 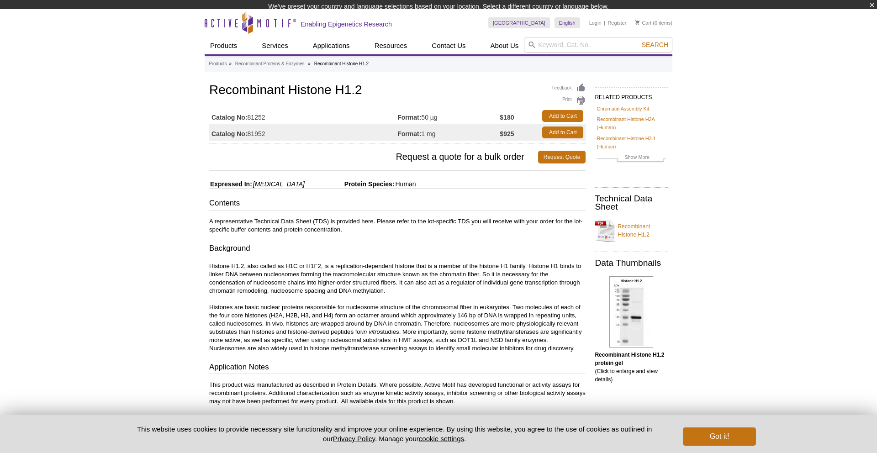 I want to click on h1: Recombinant Histone H1.2, so click(x=397, y=91).